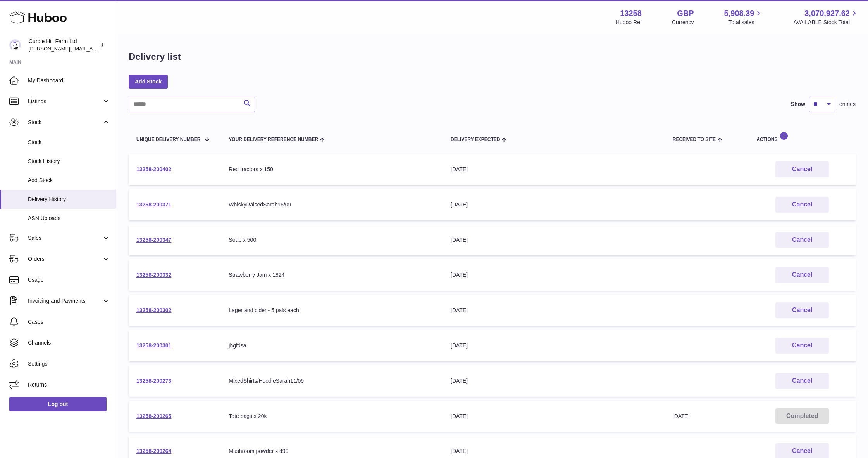  What do you see at coordinates (69, 322) in the screenshot?
I see `span: Cases` at bounding box center [69, 322].